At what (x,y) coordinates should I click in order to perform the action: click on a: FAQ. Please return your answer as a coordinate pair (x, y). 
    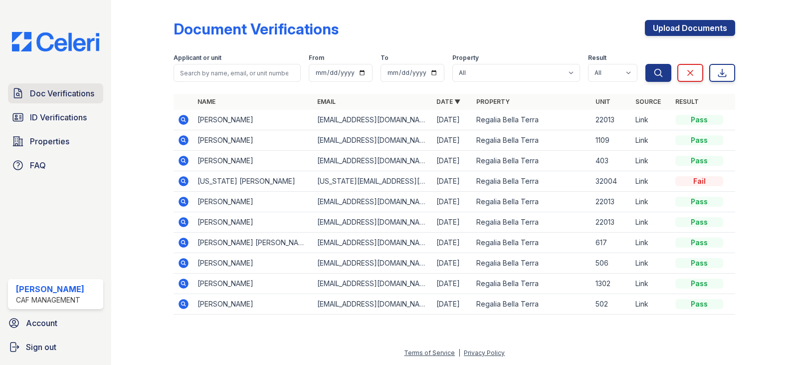
    Looking at the image, I should click on (55, 165).